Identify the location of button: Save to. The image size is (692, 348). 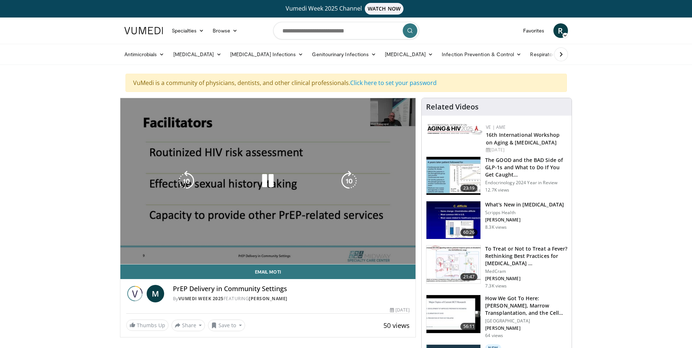
(226, 325).